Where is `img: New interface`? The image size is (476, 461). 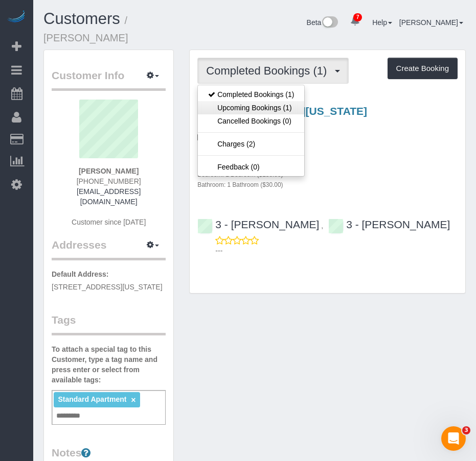 img: New interface is located at coordinates (329, 23).